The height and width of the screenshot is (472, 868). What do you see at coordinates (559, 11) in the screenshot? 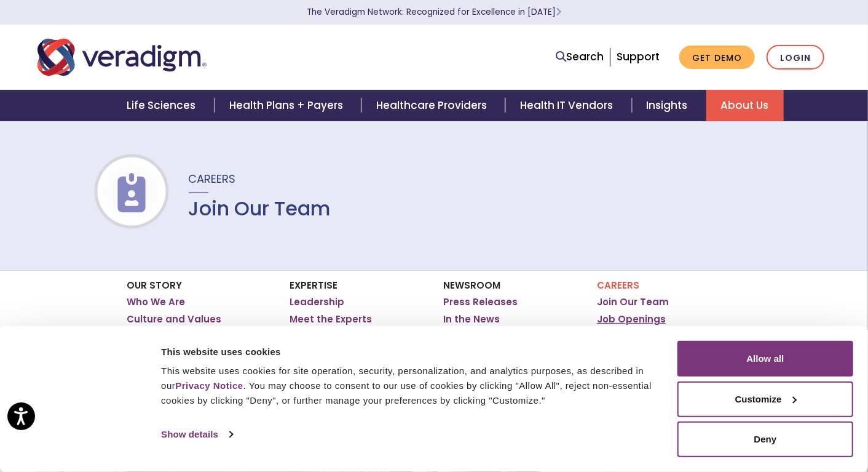
I see `span: Learn More` at bounding box center [559, 11].